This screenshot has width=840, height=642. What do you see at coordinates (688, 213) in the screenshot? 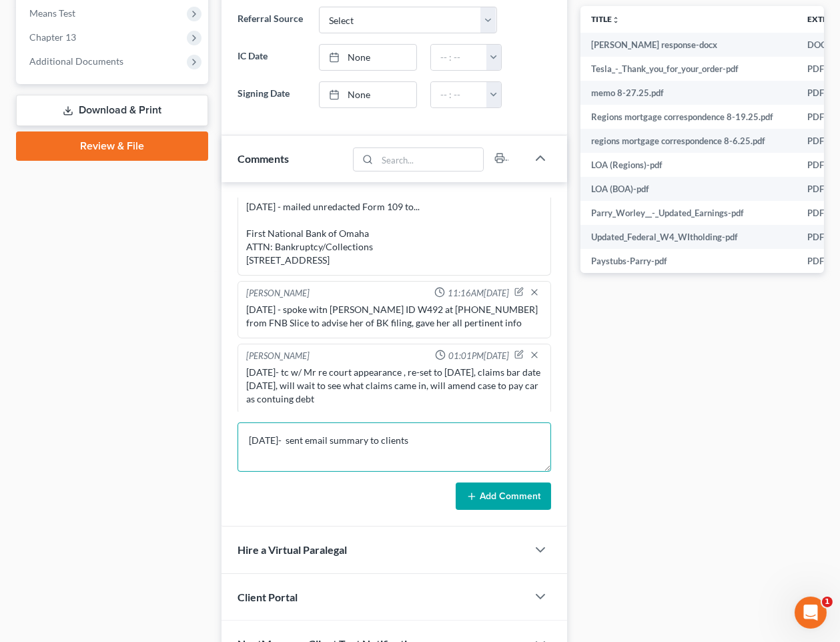
I see `td: Parry_Worley__-_Updated_Earnings-pdf` at bounding box center [688, 213].